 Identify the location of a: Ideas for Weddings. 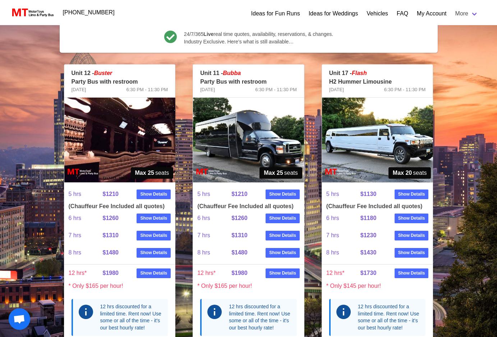
(333, 14).